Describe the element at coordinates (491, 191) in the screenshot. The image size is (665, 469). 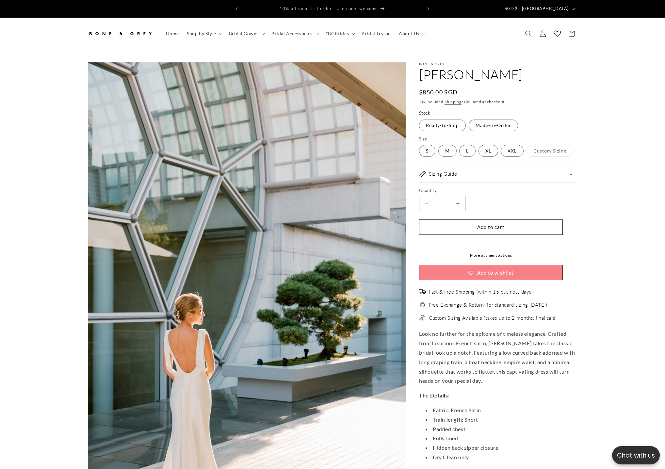
I see `label: Quantity` at that location.